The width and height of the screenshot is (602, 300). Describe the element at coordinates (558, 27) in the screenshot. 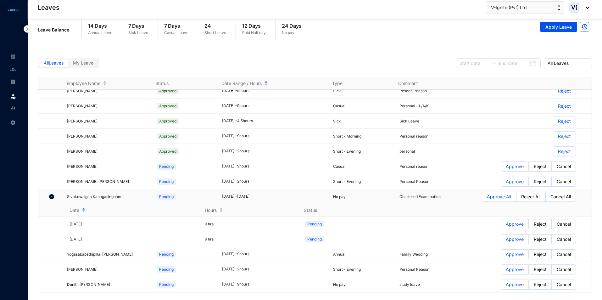

I see `button: Apply Leave` at that location.